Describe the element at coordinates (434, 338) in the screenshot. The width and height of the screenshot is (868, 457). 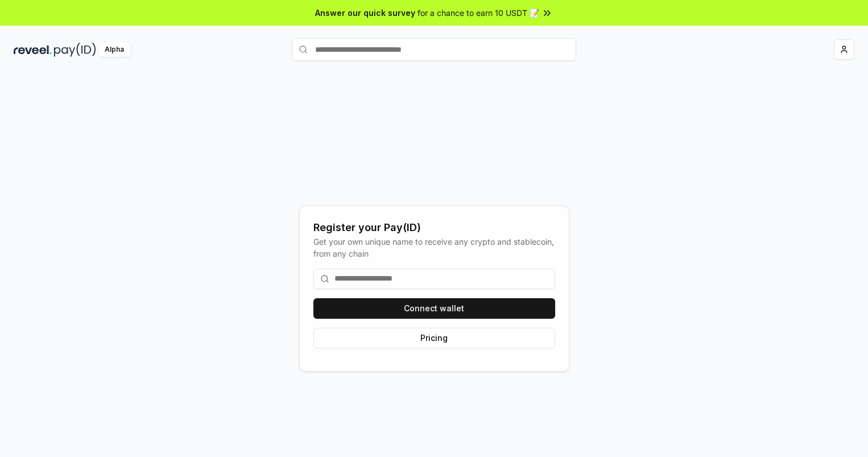
I see `button: Pricing` at that location.